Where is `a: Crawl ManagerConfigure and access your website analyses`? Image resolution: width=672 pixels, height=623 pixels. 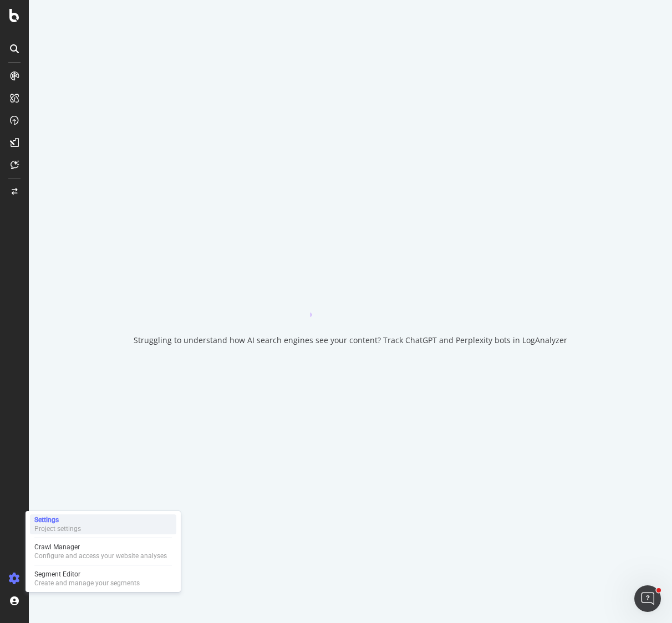
a: Crawl ManagerConfigure and access your website analyses is located at coordinates (103, 552).